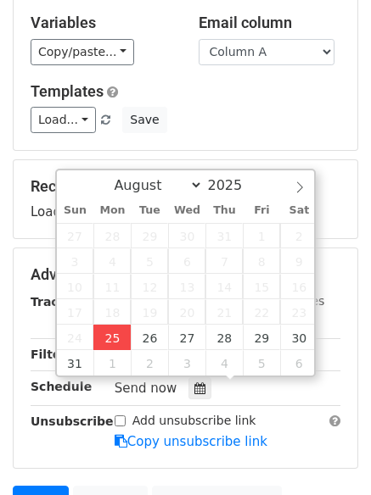  Describe the element at coordinates (112, 261) in the screenshot. I see `span: August 4, 2025` at that location.